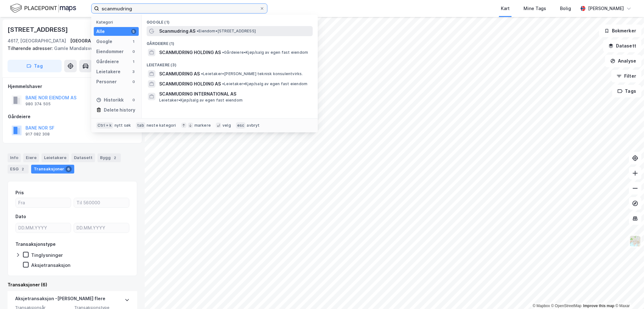 Image resolution: width=644 pixels, height=309 pixels. What do you see at coordinates (505, 9) in the screenshot?
I see `div: Kart` at bounding box center [505, 9].